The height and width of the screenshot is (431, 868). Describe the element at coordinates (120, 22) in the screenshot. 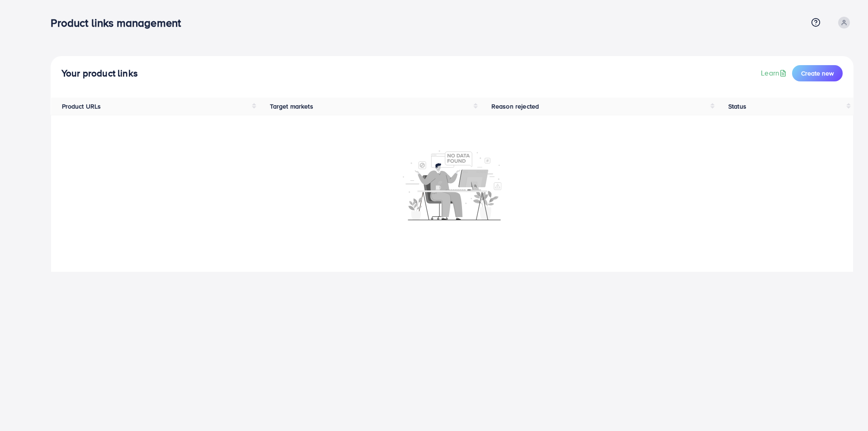

I see `h3: Product links management` at that location.